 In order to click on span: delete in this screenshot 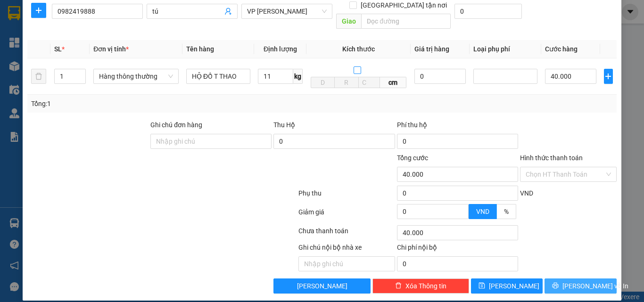, I will do `click(399, 286)`.